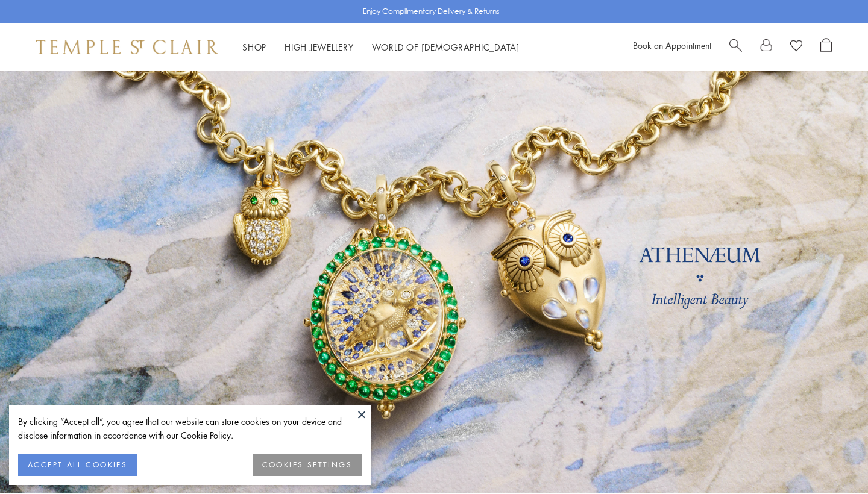 Image resolution: width=868 pixels, height=494 pixels. What do you see at coordinates (735, 47) in the screenshot?
I see `a: Search` at bounding box center [735, 47].